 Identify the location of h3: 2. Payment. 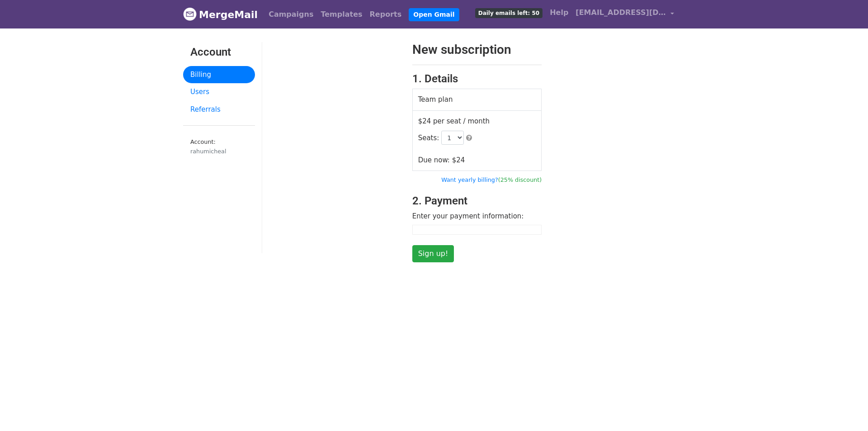
(477, 201).